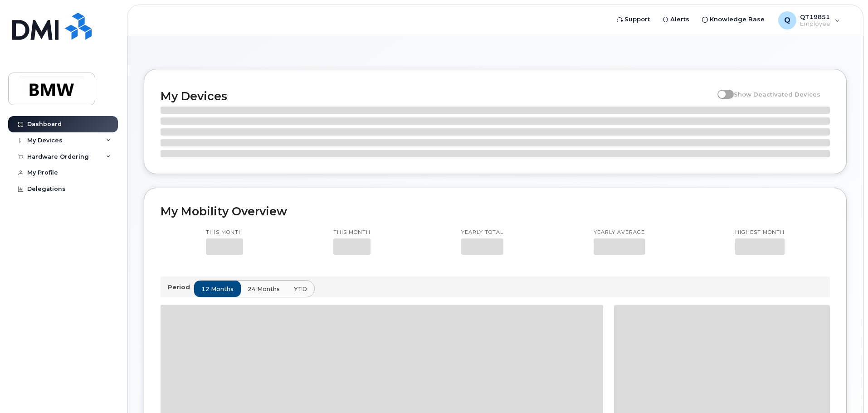  I want to click on h2: My Mobility Overview, so click(495, 211).